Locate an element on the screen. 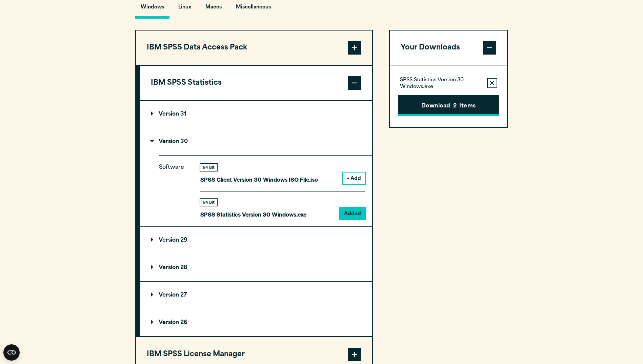 The height and width of the screenshot is (364, 643). summary: Version 28 is located at coordinates (256, 267).